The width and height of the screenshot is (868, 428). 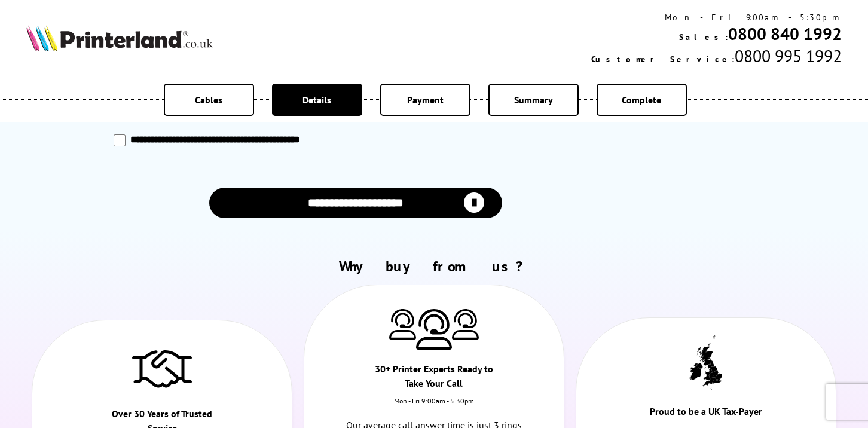 I want to click on span: 0800 995 1992, so click(x=788, y=56).